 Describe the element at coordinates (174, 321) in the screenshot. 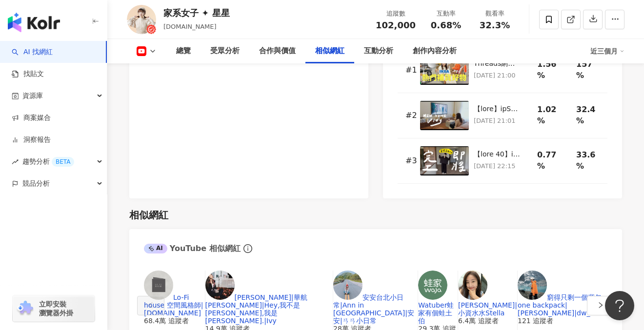

I see `div: 68.4萬 追蹤者` at that location.